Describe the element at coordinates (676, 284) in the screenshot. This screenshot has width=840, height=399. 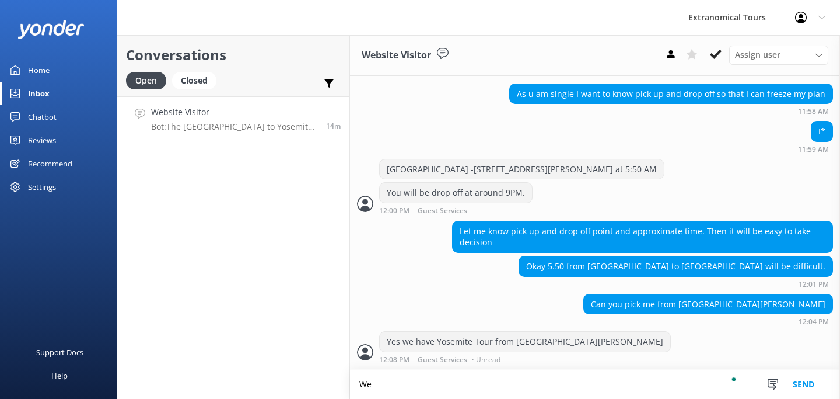
I see `div: Sep 04 2025 09:01pm (UTC -07:00) America/Tijuana` at that location.